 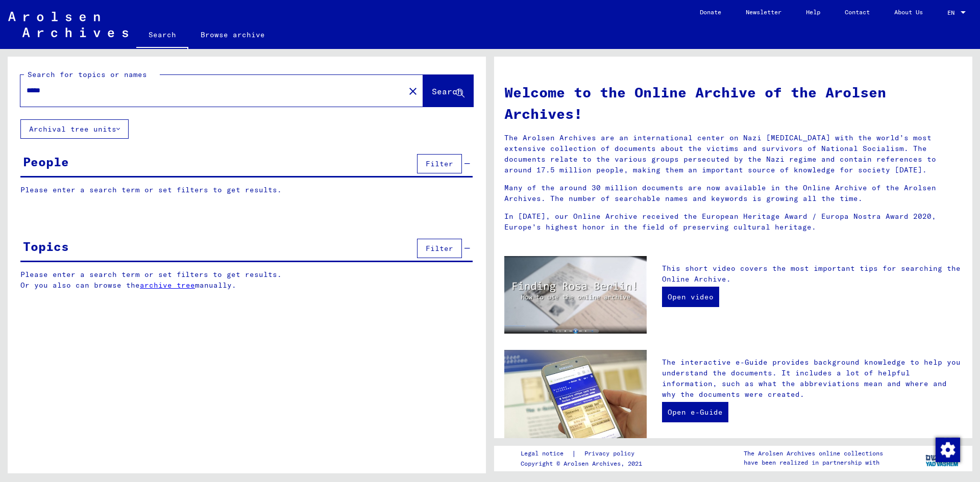 What do you see at coordinates (733, 193) in the screenshot?
I see `p: Many of the around 30 million documents are now available in the Online Archive of the Arolsen Ar...` at bounding box center [733, 193].